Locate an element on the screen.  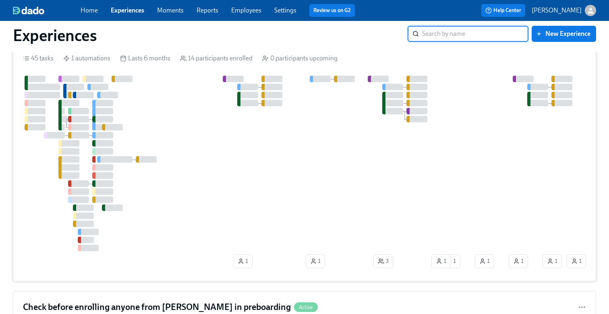
span: 3 is located at coordinates (383, 261).